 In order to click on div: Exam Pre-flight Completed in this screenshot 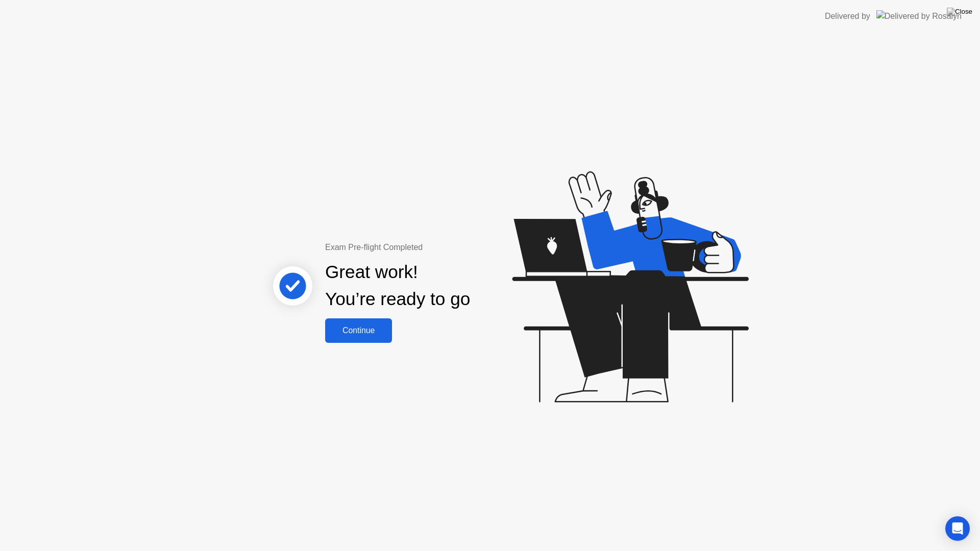, I will do `click(430, 248)`.